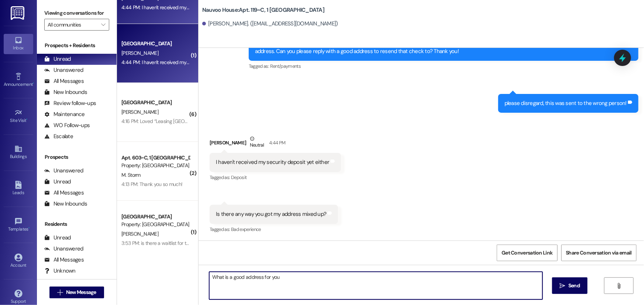 Image resolution: width=644 pixels, height=305 pixels. What do you see at coordinates (72, 25) in the screenshot?
I see `input: All communities` at bounding box center [72, 25].